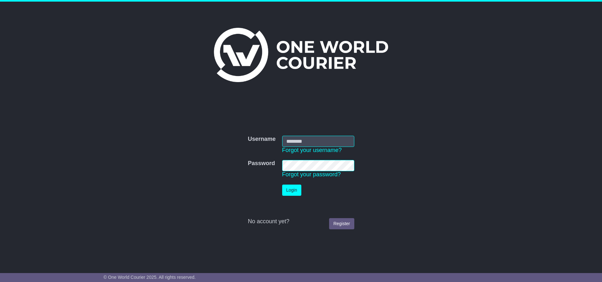 Image resolution: width=602 pixels, height=282 pixels. Describe the element at coordinates (261, 139) in the screenshot. I see `label: Username` at that location.